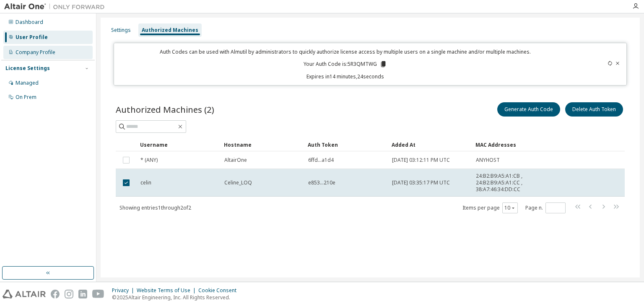  I want to click on div: MAC Addresses, so click(507, 144).